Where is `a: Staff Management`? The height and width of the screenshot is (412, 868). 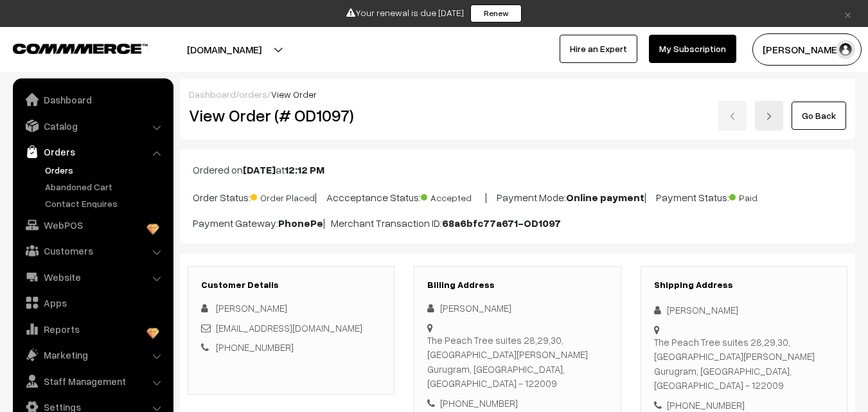 a: Staff Management is located at coordinates (92, 381).